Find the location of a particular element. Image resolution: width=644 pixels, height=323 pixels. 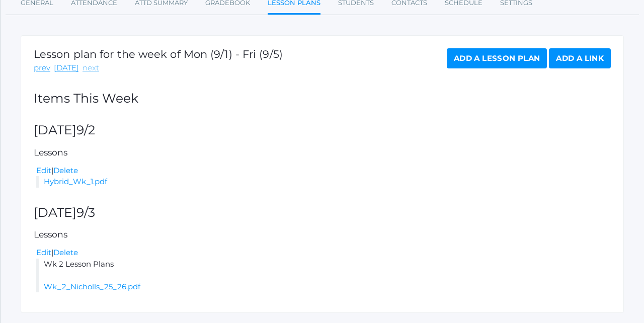

h1: Lesson plan for the week of Mon (9/1) - Fri (9/5) is located at coordinates (158, 53).